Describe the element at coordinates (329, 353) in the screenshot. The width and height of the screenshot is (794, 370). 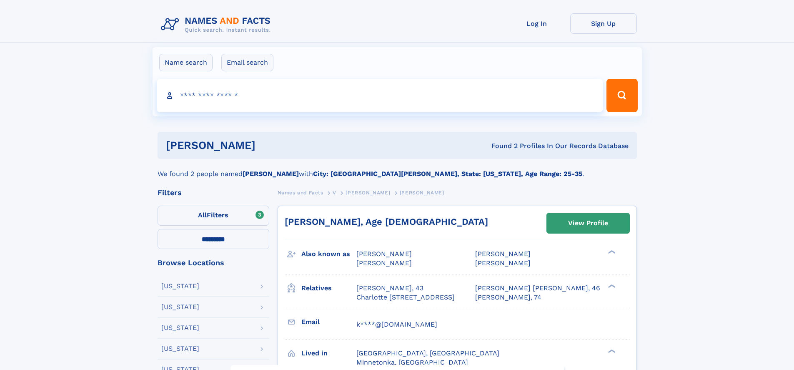
I see `h3: Lived in` at that location.